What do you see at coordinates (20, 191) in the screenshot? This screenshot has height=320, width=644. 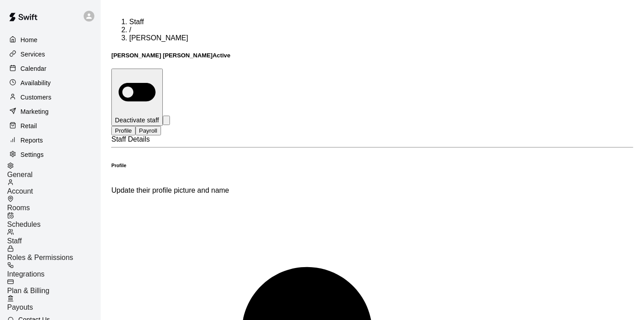 I see `span: Account` at bounding box center [20, 191].